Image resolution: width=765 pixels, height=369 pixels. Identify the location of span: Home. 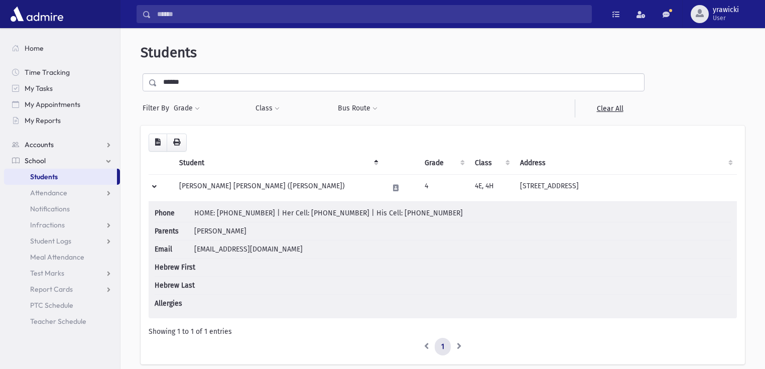
(34, 48).